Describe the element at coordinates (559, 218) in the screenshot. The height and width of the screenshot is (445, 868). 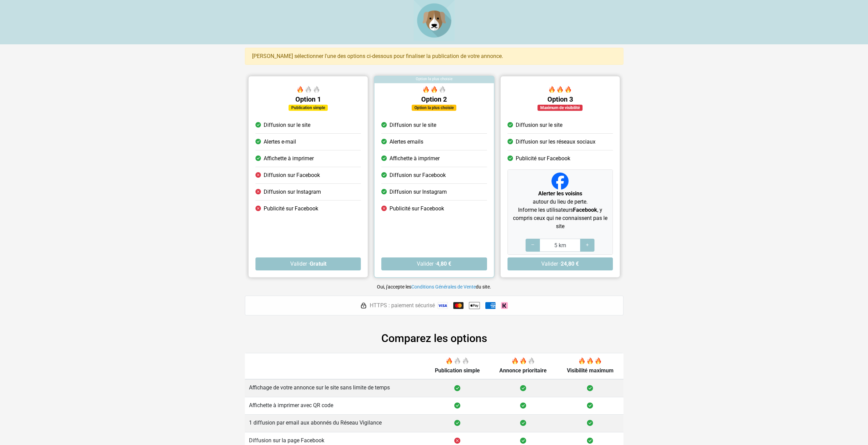
I see `p: Informe les utilisateurs , y compris ceux qui ne connaissent pas le site` at that location.